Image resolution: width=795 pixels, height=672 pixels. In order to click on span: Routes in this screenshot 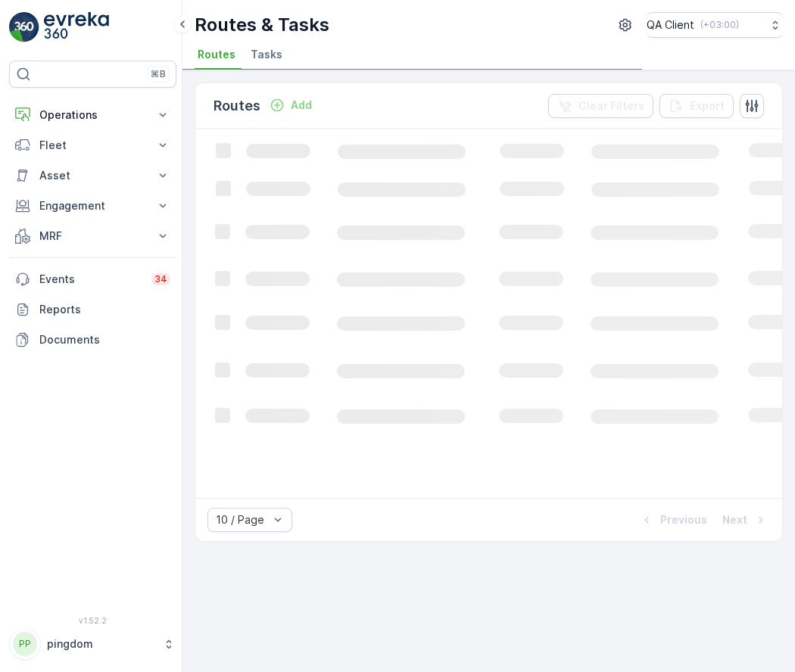, I will do `click(216, 55)`.